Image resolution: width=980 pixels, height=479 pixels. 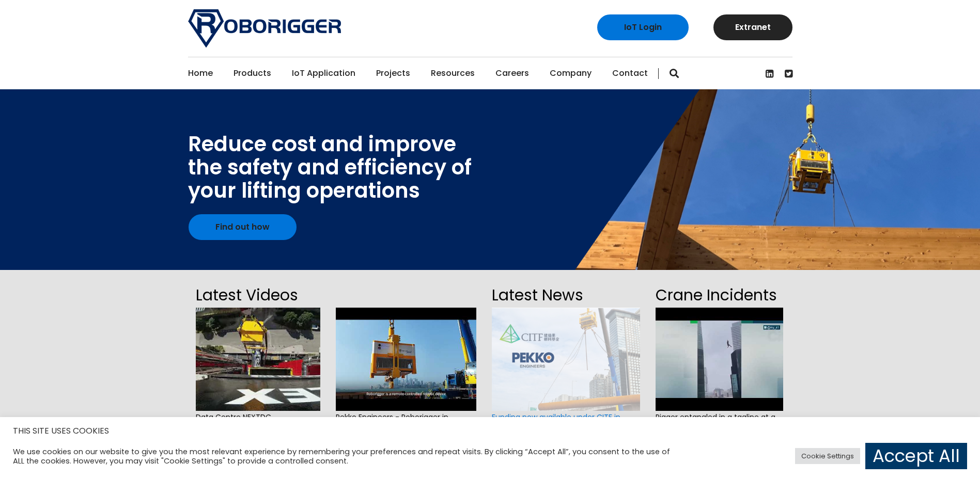 What do you see at coordinates (252, 73) in the screenshot?
I see `a: Products` at bounding box center [252, 73].